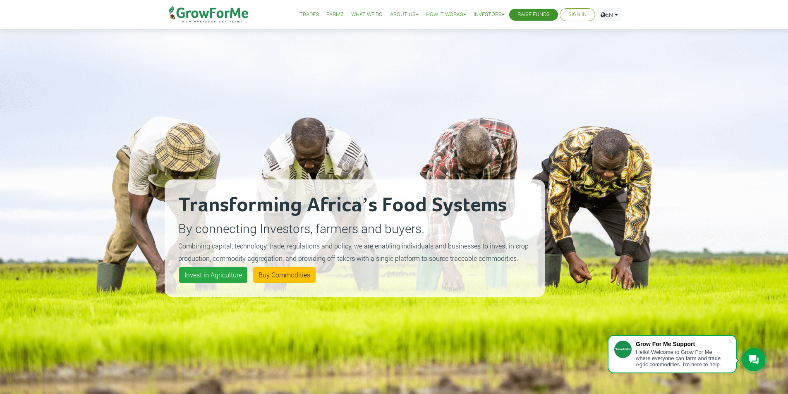 This screenshot has height=394, width=788. Describe the element at coordinates (577, 14) in the screenshot. I see `a: Sign In` at that location.